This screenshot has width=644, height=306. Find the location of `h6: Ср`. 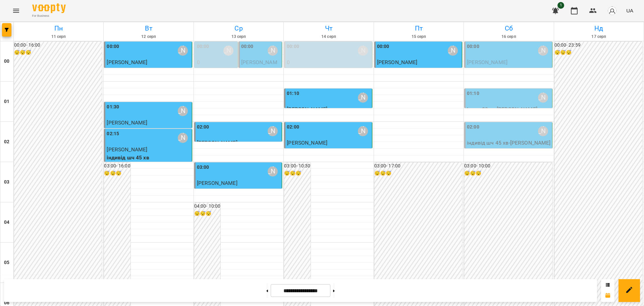

h6: Ср is located at coordinates (239, 28).